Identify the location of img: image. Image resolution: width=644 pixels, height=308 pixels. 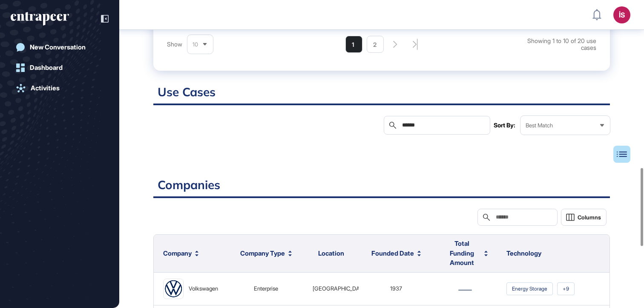
(173, 289).